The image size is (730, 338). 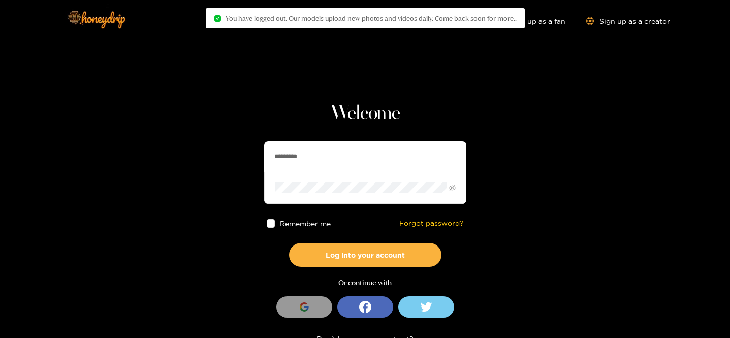 I want to click on a: Sign up as a fan, so click(x=531, y=21).